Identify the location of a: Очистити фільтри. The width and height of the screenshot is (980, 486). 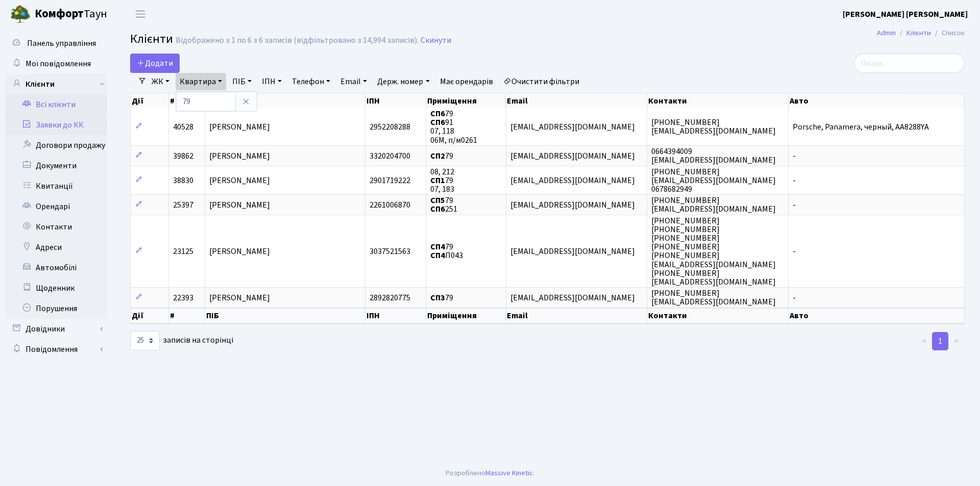
(541, 81).